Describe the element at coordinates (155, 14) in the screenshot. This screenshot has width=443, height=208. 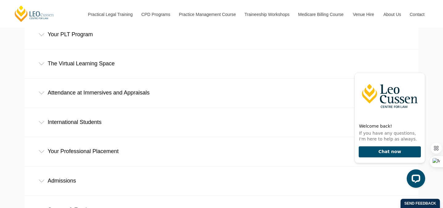
I see `a: CPD Programs` at that location.